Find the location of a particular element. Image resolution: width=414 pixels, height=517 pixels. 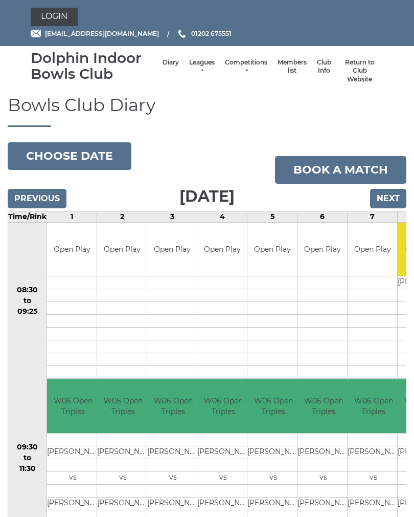

td: 1 is located at coordinates (72, 216).